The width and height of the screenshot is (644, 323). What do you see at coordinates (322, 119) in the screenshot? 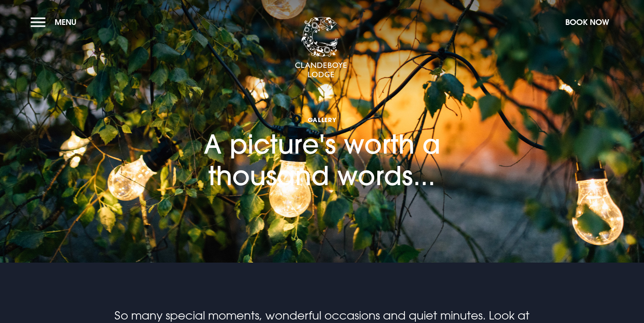
I see `span: Gallery` at bounding box center [322, 119].